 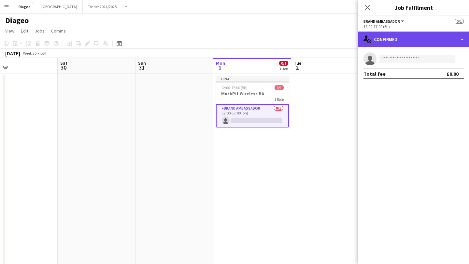 What do you see at coordinates (142, 63) in the screenshot?
I see `span: Sun` at bounding box center [142, 63].